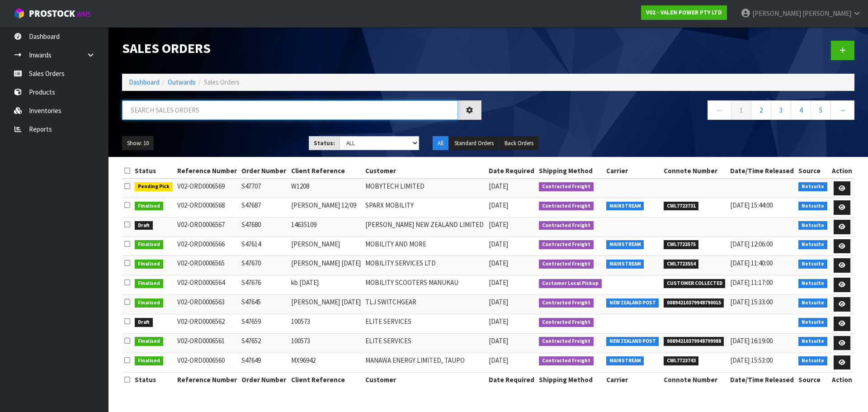  Describe the element at coordinates (424, 208) in the screenshot. I see `td: SPARX MOBILITY` at that location.